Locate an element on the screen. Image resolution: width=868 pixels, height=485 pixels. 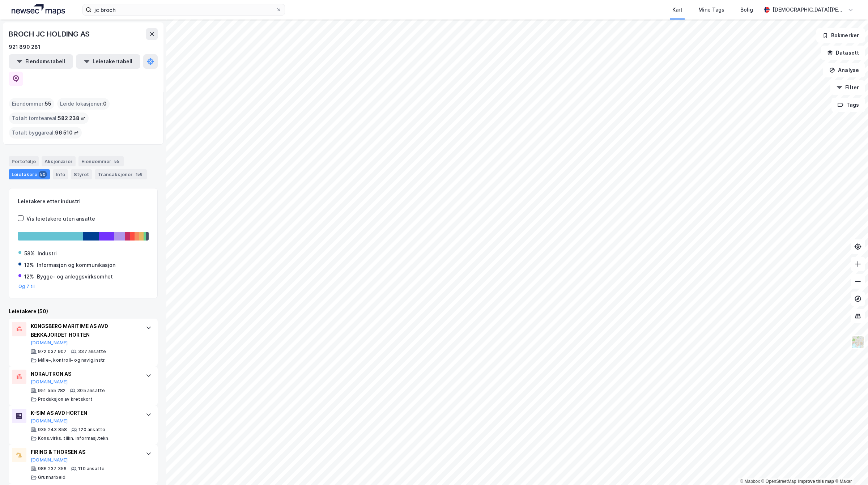
div: 337 ansatte is located at coordinates (92, 352).